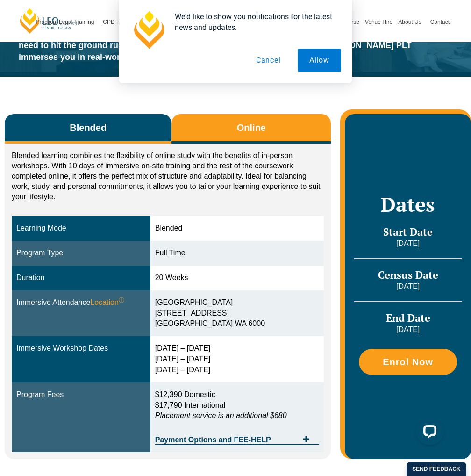 The height and width of the screenshot is (476, 471). Describe the element at coordinates (221, 416) in the screenshot. I see `em: Placement service is an additional $680` at that location.